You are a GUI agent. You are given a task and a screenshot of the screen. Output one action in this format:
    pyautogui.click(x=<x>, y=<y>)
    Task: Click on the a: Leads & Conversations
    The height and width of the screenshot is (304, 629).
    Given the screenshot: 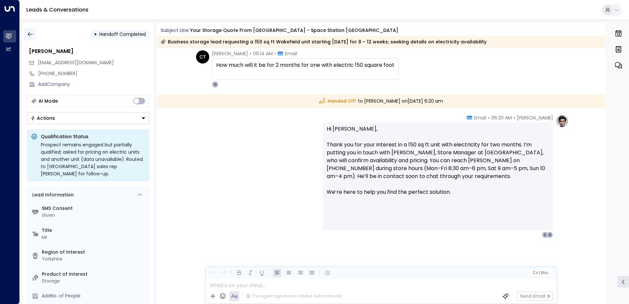 What is the action you would take?
    pyautogui.click(x=57, y=10)
    